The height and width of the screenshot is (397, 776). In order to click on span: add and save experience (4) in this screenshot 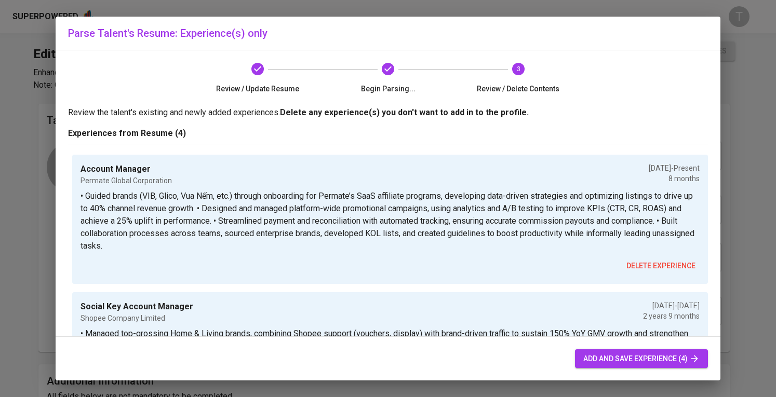, I will do `click(641, 359)`.